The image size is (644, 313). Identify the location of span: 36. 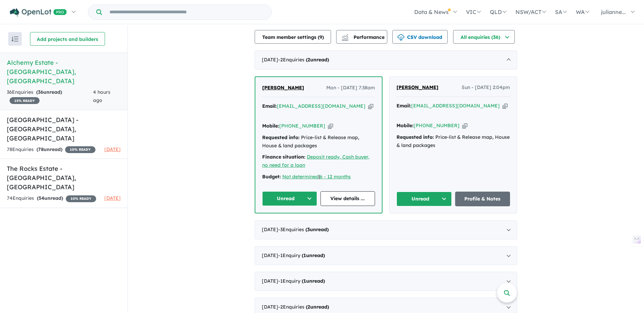
(41, 92).